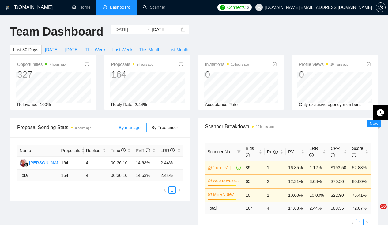 This screenshot has width=388, height=225. I want to click on span: By manager, so click(130, 127).